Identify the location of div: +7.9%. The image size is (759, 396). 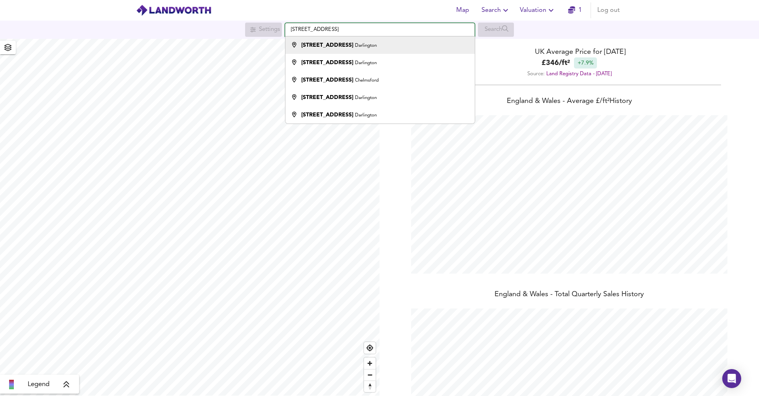
(586, 63).